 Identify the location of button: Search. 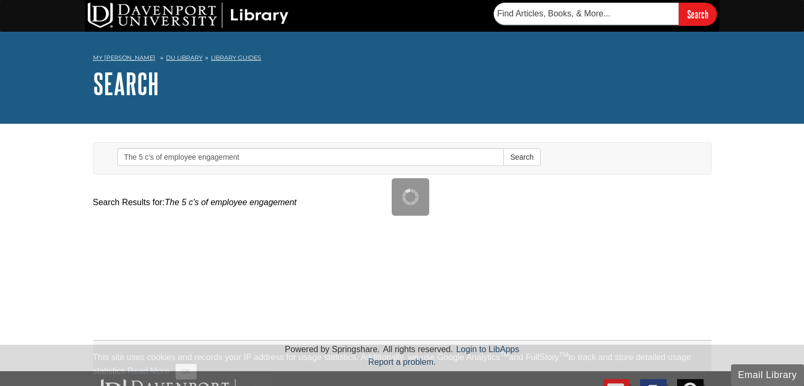
(522, 157).